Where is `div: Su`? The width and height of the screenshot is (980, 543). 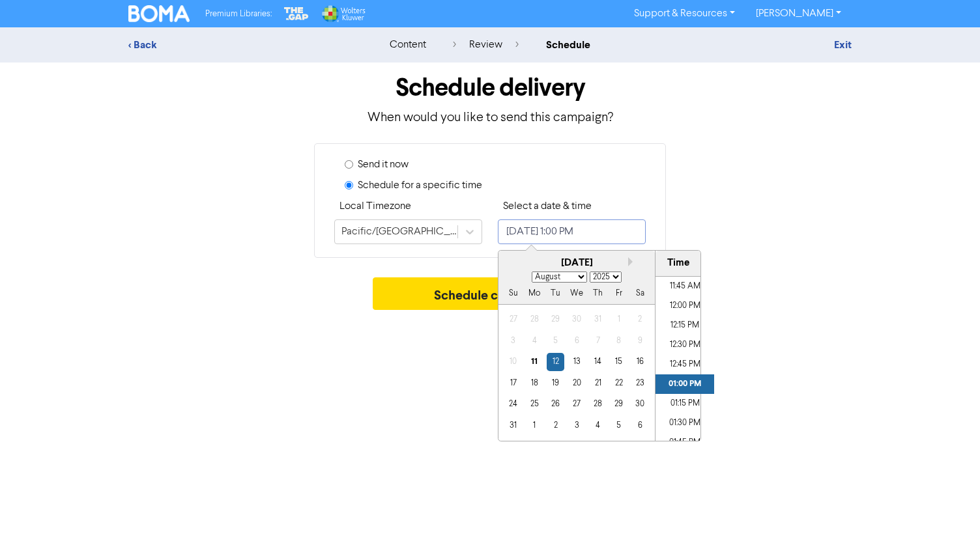 div: Su is located at coordinates (512, 293).